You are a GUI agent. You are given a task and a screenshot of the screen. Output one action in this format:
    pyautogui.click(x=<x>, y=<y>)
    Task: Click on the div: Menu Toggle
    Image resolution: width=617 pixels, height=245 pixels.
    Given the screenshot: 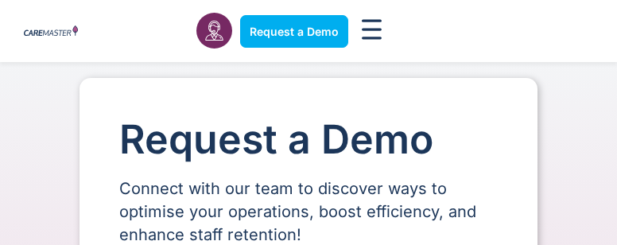 What is the action you would take?
    pyautogui.click(x=371, y=31)
    